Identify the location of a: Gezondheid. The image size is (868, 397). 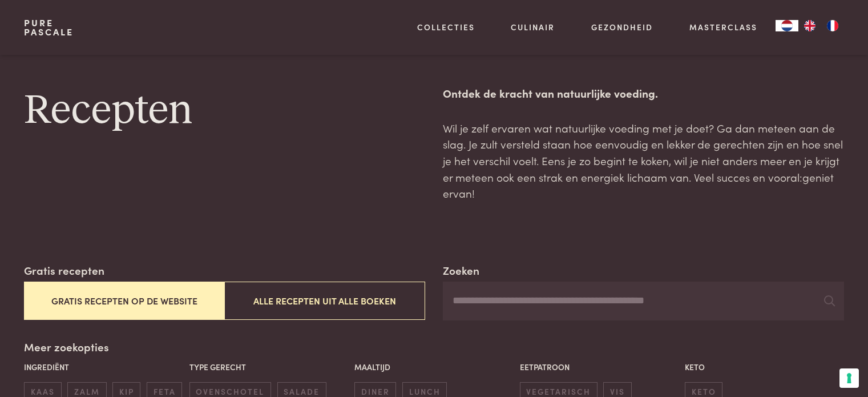
(622, 27).